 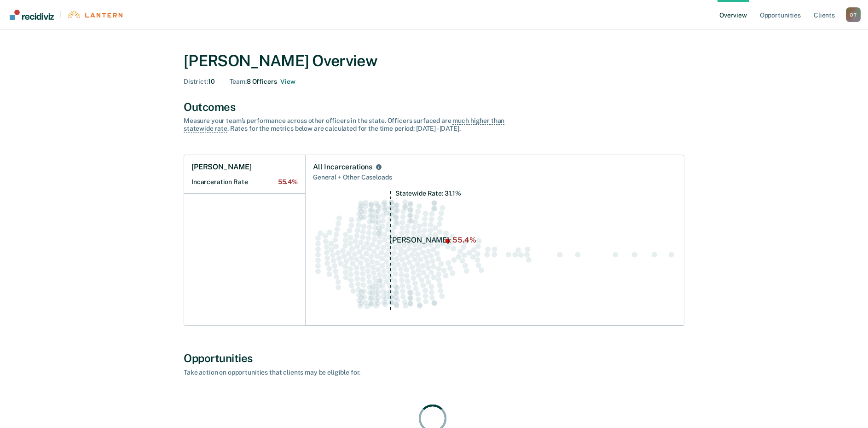 I want to click on div: Opportunities, so click(x=434, y=358).